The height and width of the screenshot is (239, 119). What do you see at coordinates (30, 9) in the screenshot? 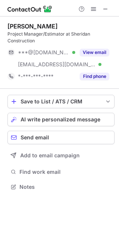
I see `img: ContactOut v5.3.10` at bounding box center [30, 9].